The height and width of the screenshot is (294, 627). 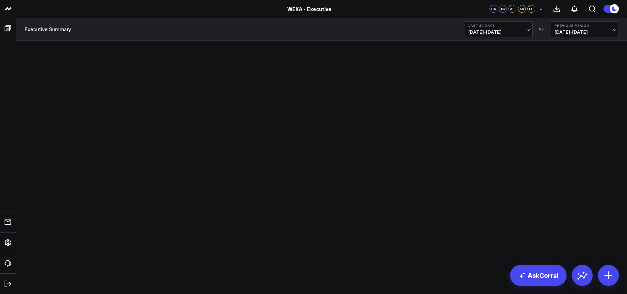 I want to click on b: Previous Period, so click(x=585, y=25).